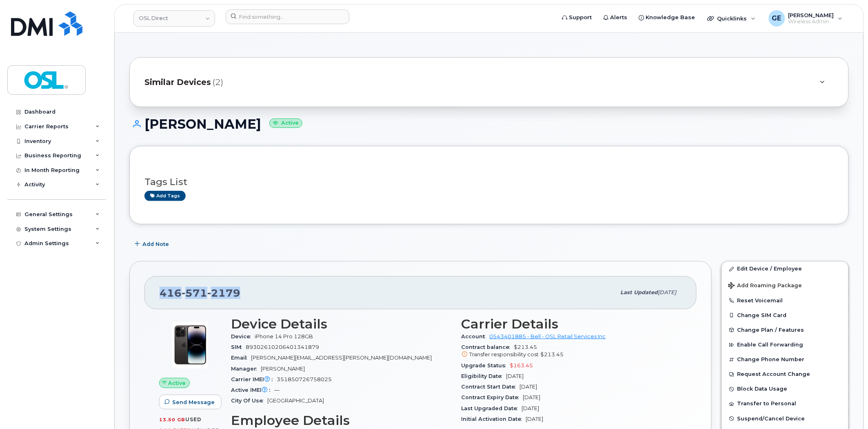 The image size is (868, 429). What do you see at coordinates (218, 82) in the screenshot?
I see `span: (2)` at bounding box center [218, 82].